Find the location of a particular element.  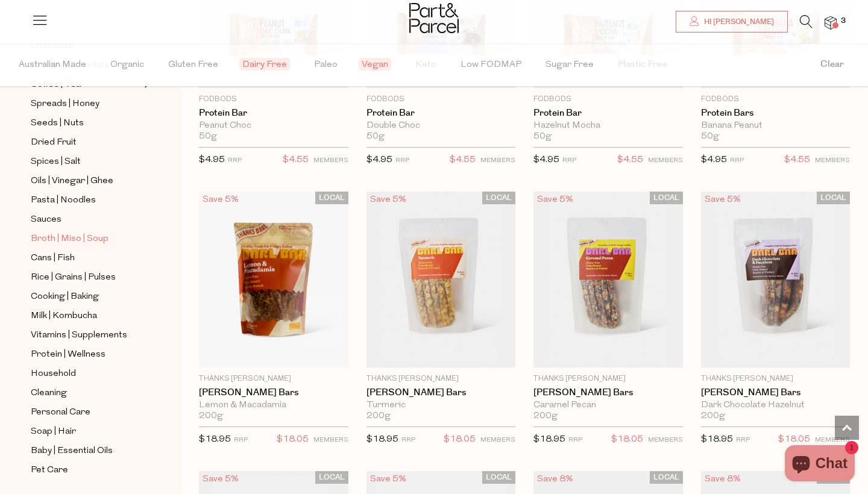

div: Double Choc is located at coordinates (441, 126).